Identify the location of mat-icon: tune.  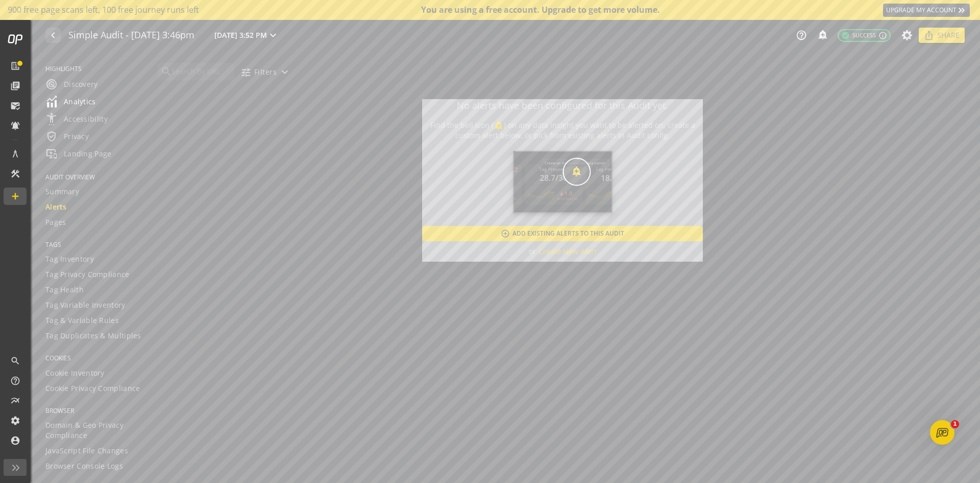
(245, 72).